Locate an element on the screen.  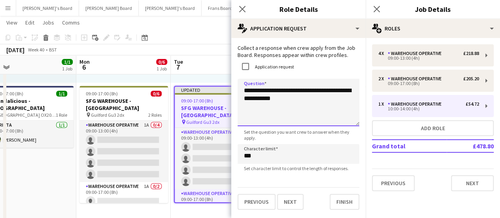
button: Add role is located at coordinates (433, 128).